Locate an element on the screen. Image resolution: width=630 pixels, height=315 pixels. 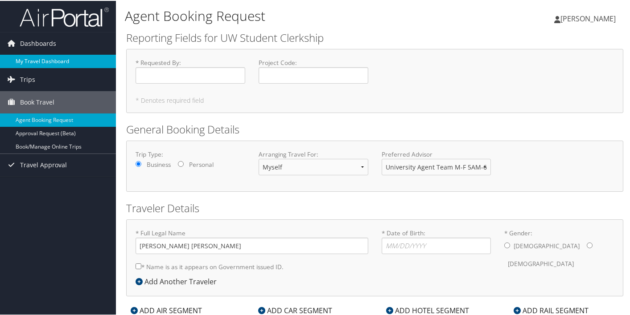
span: Travel Approval is located at coordinates (43, 164).